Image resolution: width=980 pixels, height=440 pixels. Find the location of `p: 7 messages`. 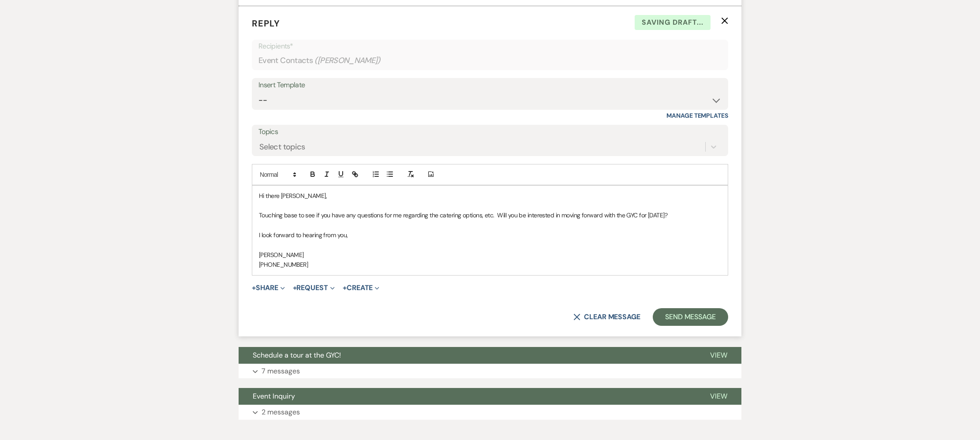

p: 7 messages is located at coordinates (281, 371).